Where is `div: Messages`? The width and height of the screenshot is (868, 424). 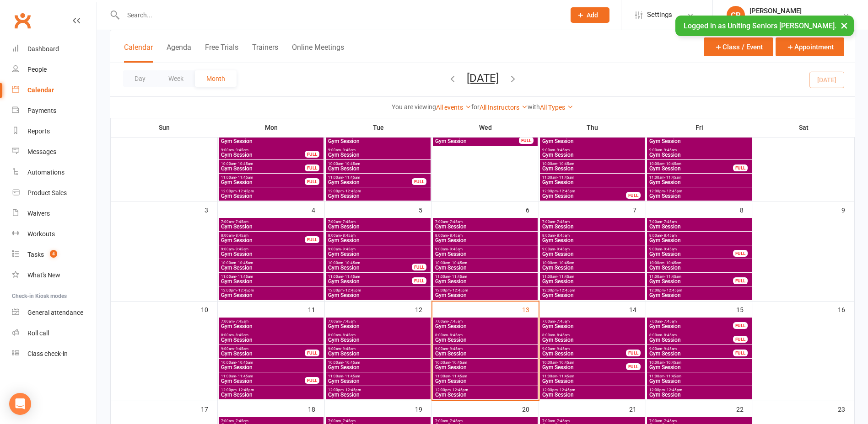
div: Messages is located at coordinates (41, 151).